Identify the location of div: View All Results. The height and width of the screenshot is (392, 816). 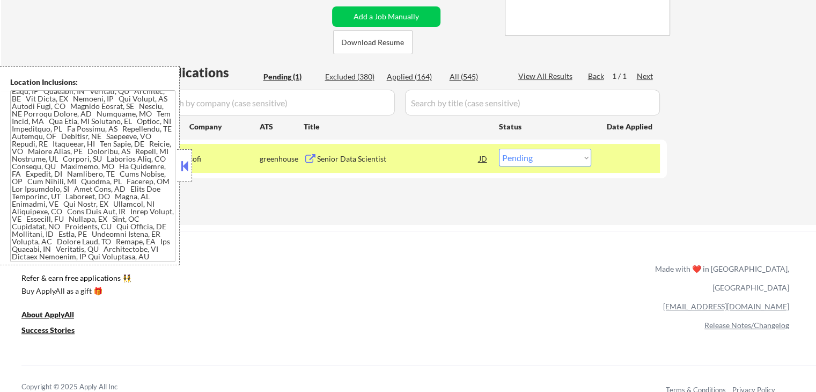
(547, 76).